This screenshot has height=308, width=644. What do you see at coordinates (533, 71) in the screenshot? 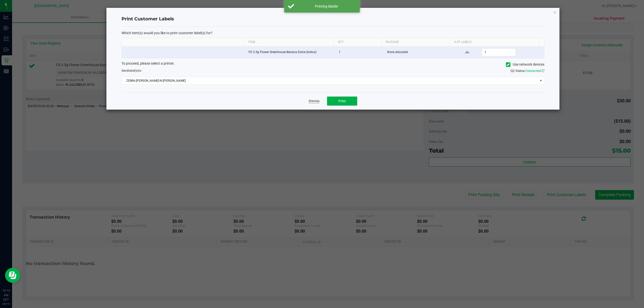
I see `span: Connected` at bounding box center [533, 71].